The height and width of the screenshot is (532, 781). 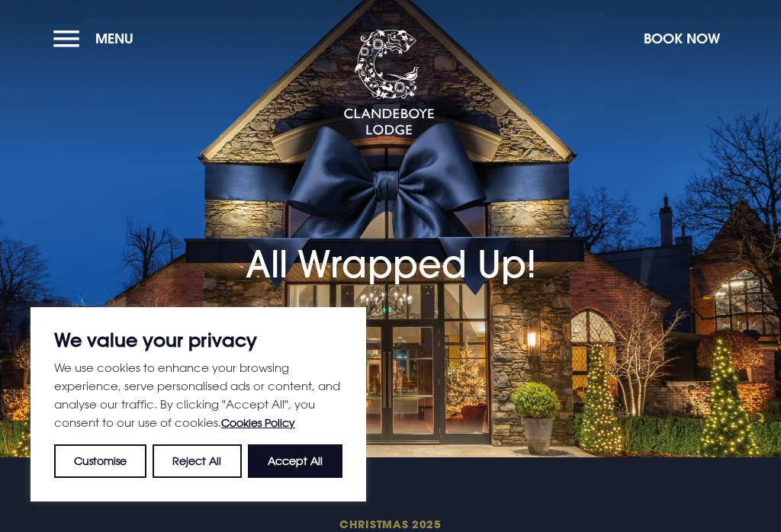 I want to click on button: Customise, so click(x=100, y=461).